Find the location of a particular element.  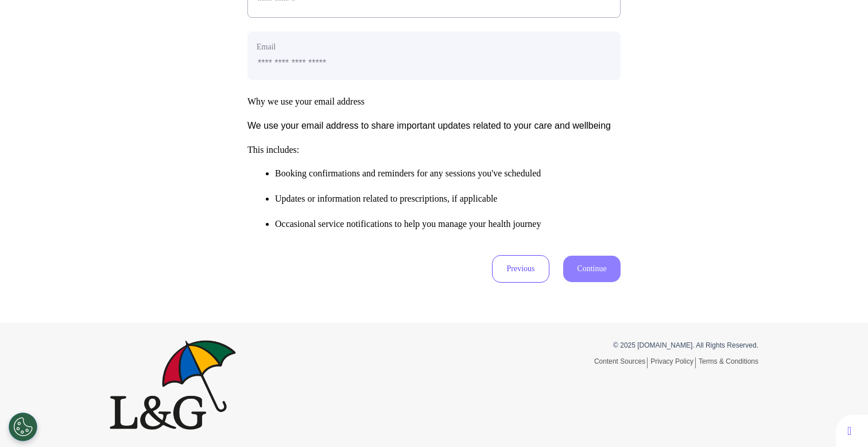

button: Continue is located at coordinates (592, 269).